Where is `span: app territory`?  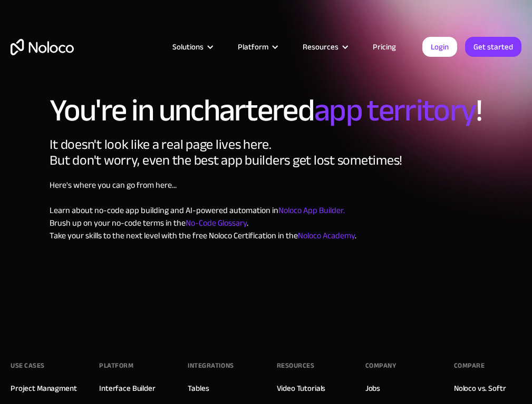
span: app territory is located at coordinates (395, 110).